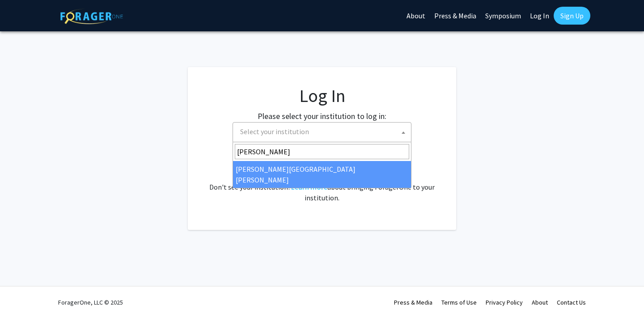 This screenshot has width=644, height=318. I want to click on img: ForagerOne Logo, so click(92, 16).